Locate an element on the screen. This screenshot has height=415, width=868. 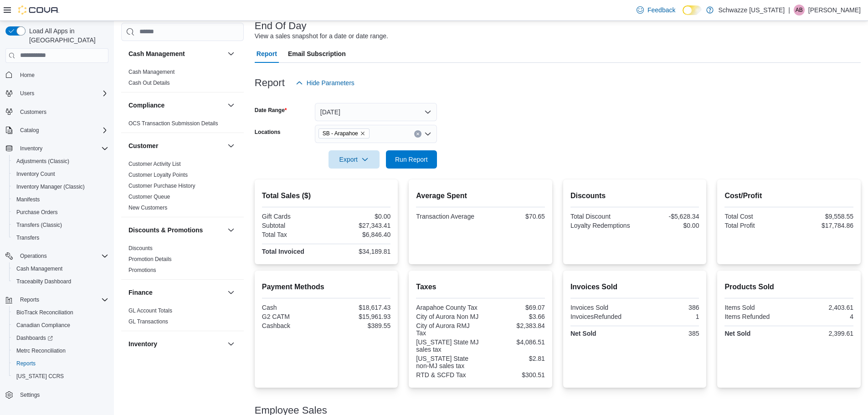
span: New Customers is located at coordinates (148, 208).